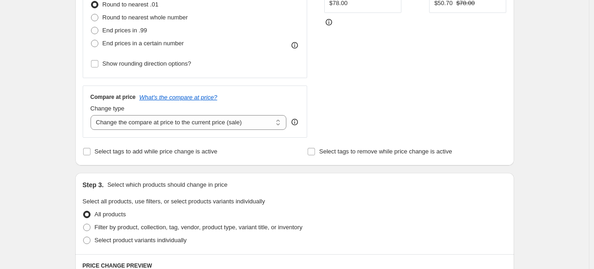 This screenshot has height=269, width=594. What do you see at coordinates (108, 108) in the screenshot?
I see `span: Change type` at bounding box center [108, 108].